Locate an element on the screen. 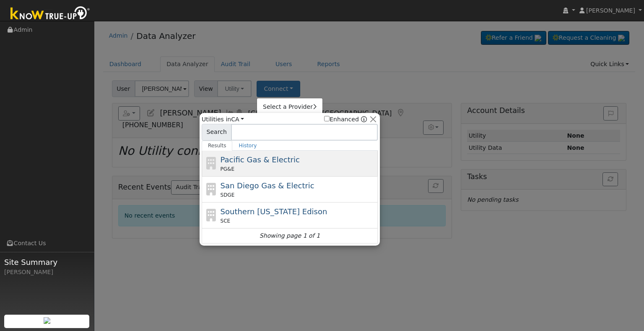  span: Search is located at coordinates (216, 132).